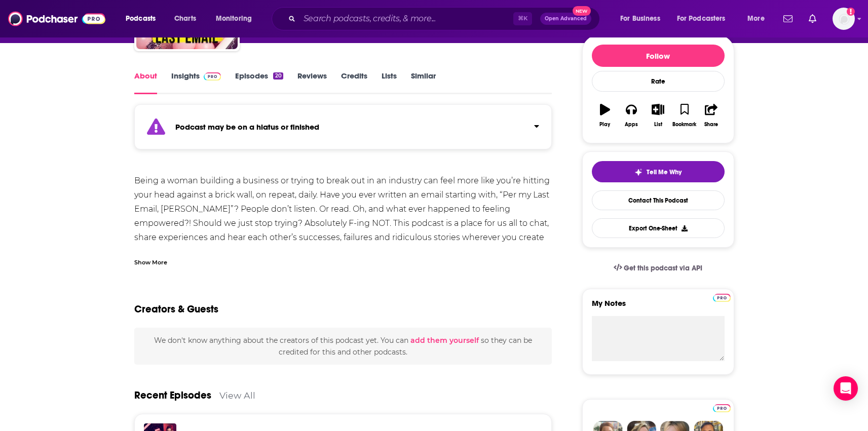  I want to click on button: add them yourself, so click(445, 340).